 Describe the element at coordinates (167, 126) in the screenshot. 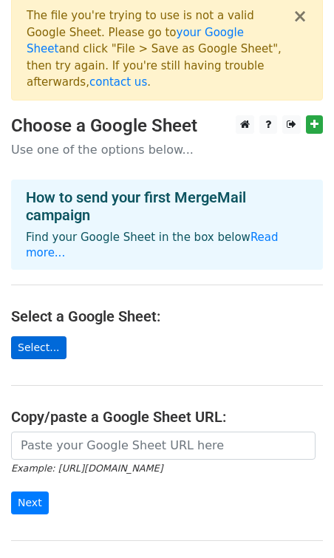

I see `h3: Choose a Google Sheet` at that location.